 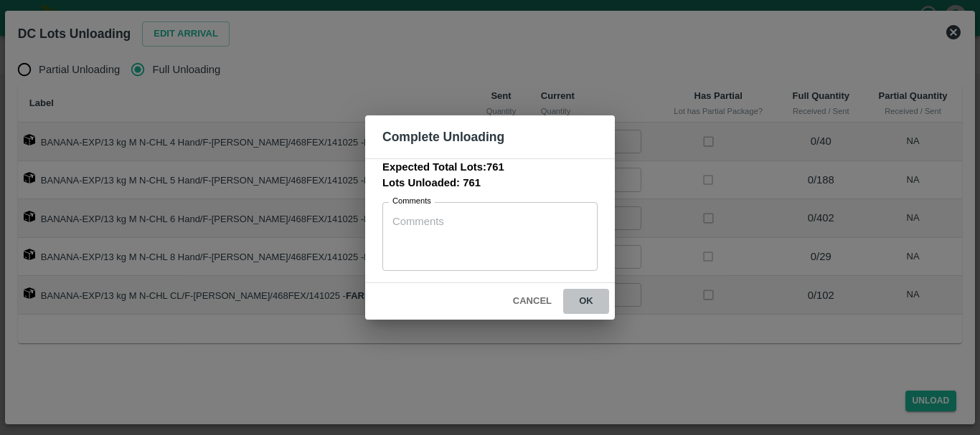 I want to click on label: Comments, so click(x=412, y=202).